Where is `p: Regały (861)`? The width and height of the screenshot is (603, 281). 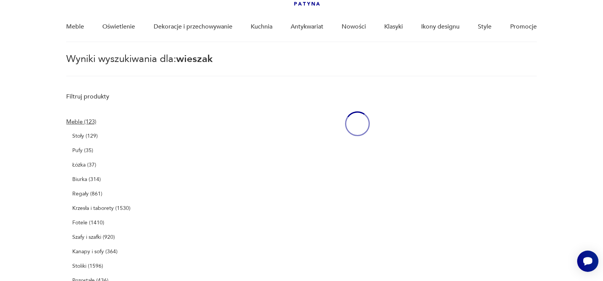 p: Regały (861) is located at coordinates (87, 194).